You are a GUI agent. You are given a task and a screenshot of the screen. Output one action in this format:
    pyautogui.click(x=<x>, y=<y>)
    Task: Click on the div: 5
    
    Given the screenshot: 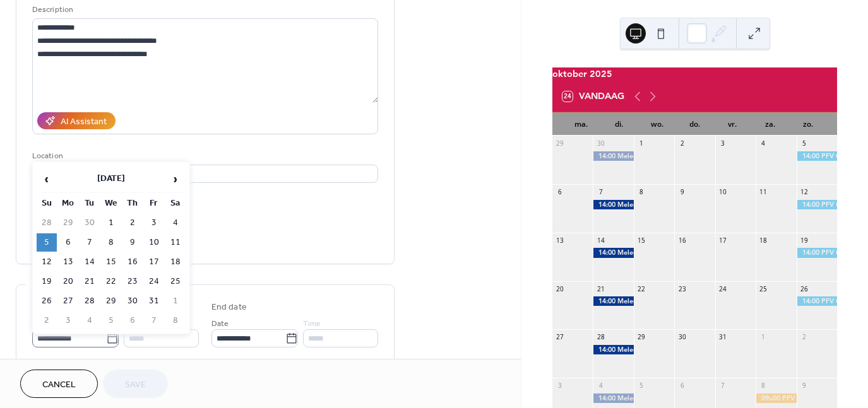 What is the action you would take?
    pyautogui.click(x=641, y=386)
    